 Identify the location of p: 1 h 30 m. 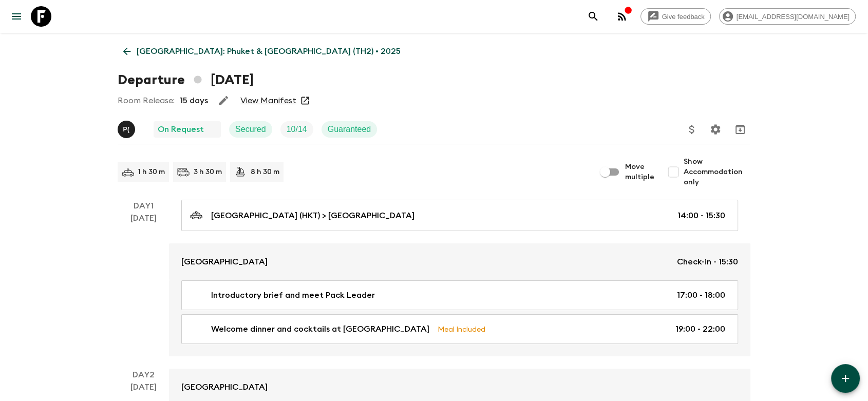
(151, 172).